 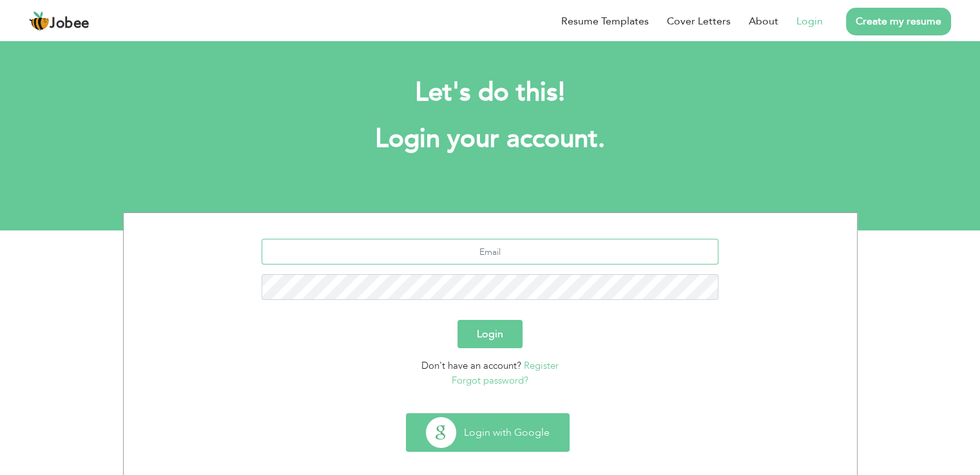 What do you see at coordinates (70, 24) in the screenshot?
I see `span: Jobee` at bounding box center [70, 24].